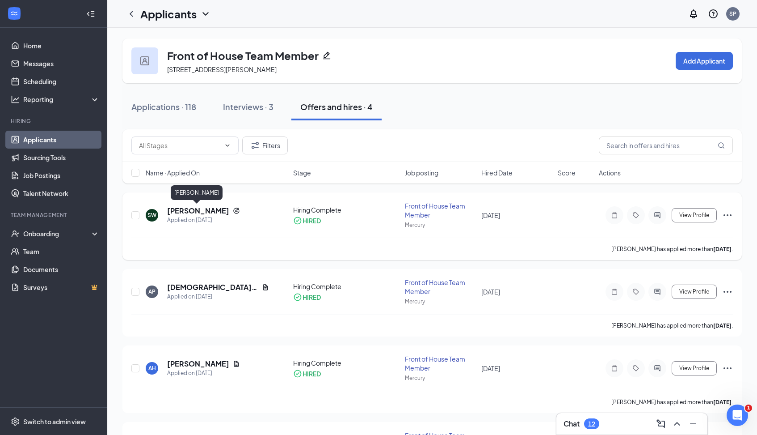 The width and height of the screenshot is (757, 435). I want to click on a: Documents, so click(61, 269).